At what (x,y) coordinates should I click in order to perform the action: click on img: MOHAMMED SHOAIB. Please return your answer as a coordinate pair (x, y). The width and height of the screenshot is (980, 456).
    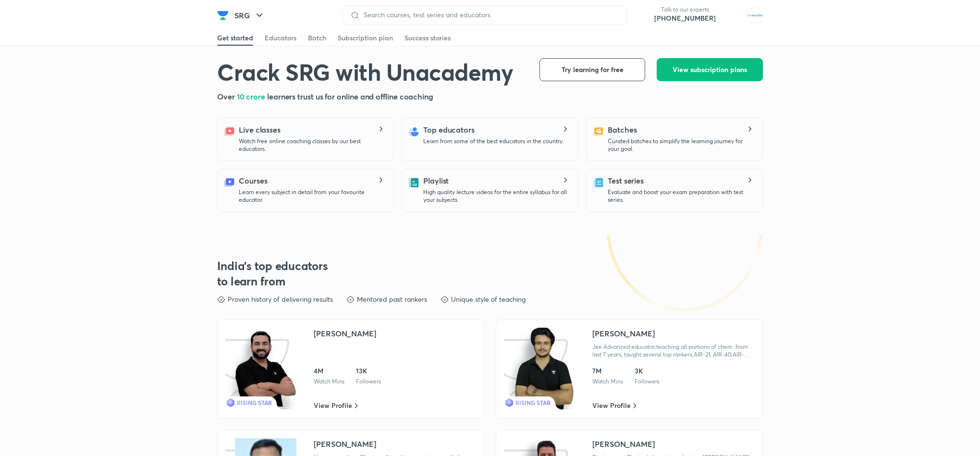
    Looking at the image, I should click on (755, 15).